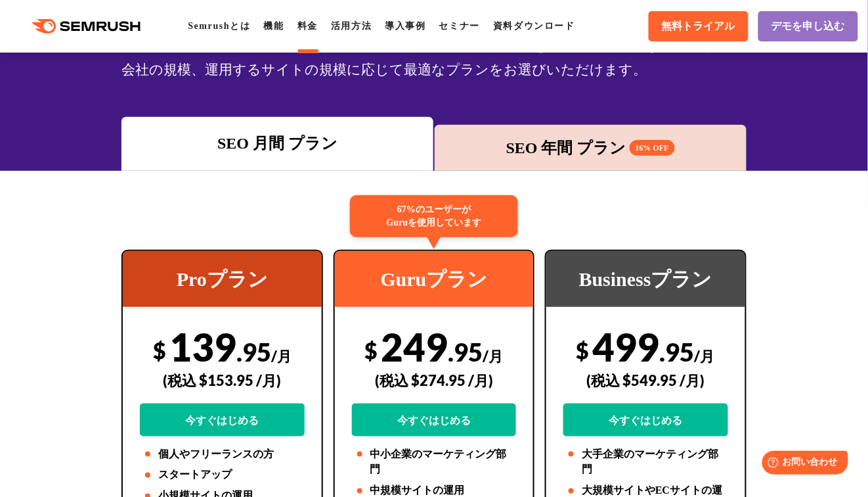 This screenshot has width=868, height=497. Describe the element at coordinates (222, 454) in the screenshot. I see `li: 個人やフリーランスの方` at that location.